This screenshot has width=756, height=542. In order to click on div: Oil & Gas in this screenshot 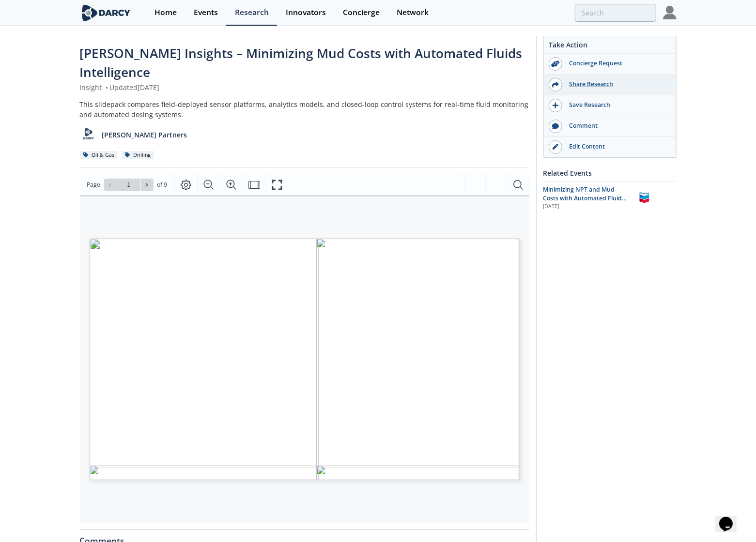, I will do `click(99, 155)`.